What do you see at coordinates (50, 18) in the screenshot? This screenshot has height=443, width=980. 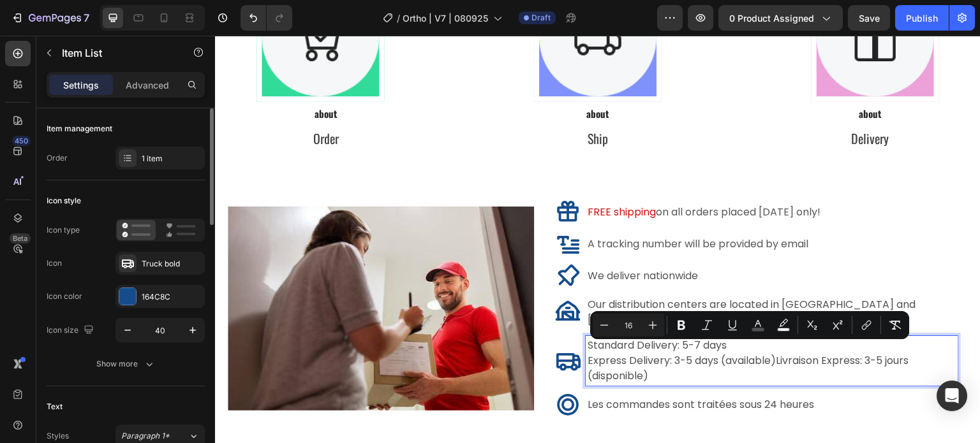 I see `button: 7` at bounding box center [50, 18].